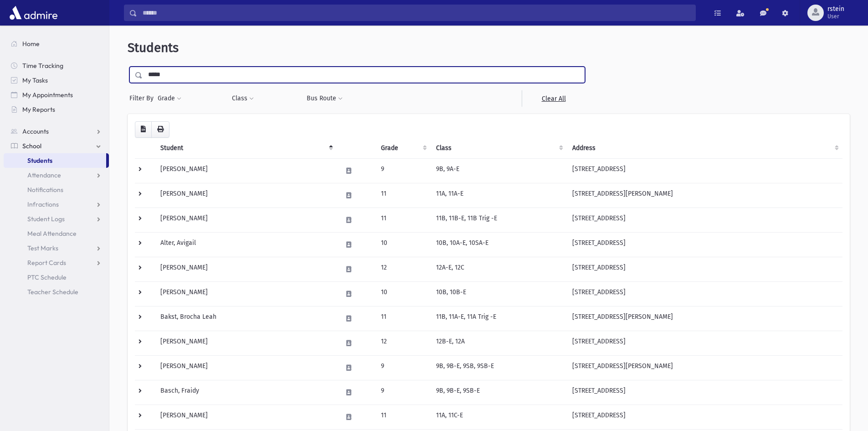 This screenshot has width=868, height=431. Describe the element at coordinates (39, 110) in the screenshot. I see `span: My Reports` at that location.